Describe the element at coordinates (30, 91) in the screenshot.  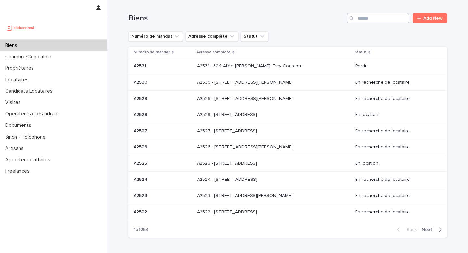
I see `p: Candidats Locataires` at that location.